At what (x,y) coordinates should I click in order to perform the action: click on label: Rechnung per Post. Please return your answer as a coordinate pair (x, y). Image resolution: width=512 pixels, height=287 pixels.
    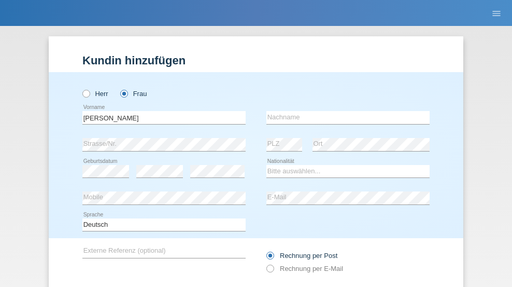
    Looking at the image, I should click on (302, 255).